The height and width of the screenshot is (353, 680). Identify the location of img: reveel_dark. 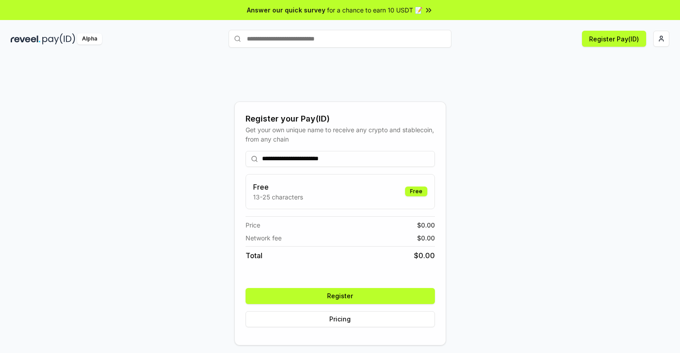
(25, 39).